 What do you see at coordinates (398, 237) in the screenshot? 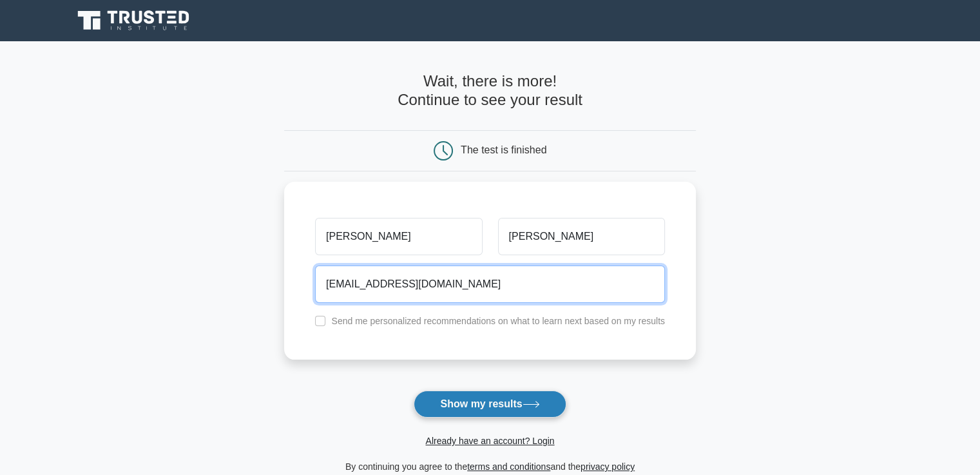
I see `input: First name` at bounding box center [398, 237].